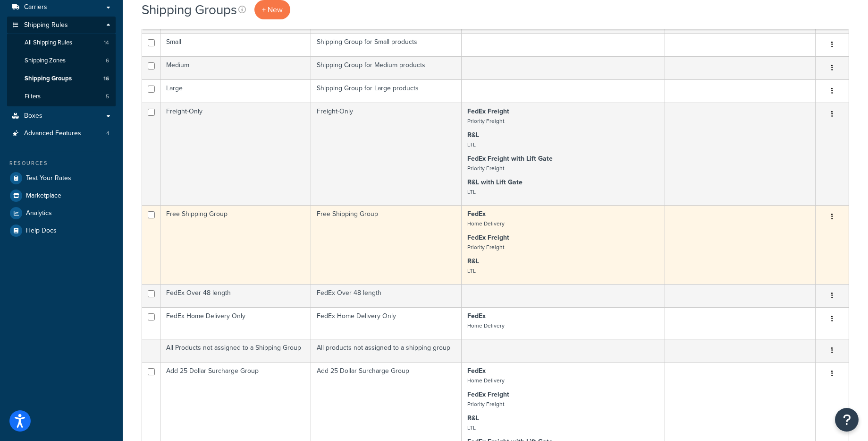 This screenshot has height=441, width=868. What do you see at coordinates (61, 133) in the screenshot?
I see `li: Advanced Features` at bounding box center [61, 133].